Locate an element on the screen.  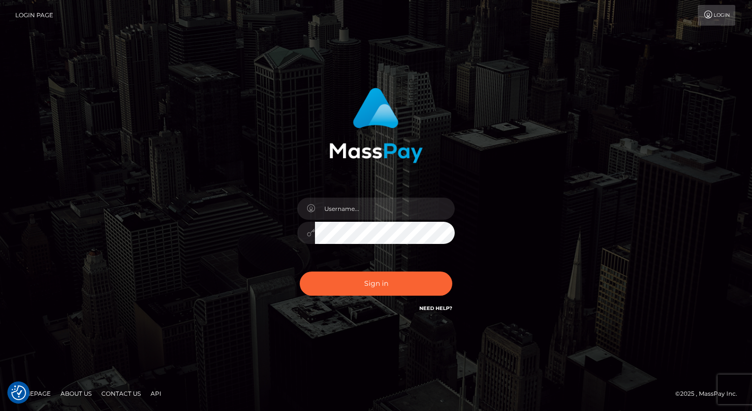
a: Login Page is located at coordinates (34, 15).